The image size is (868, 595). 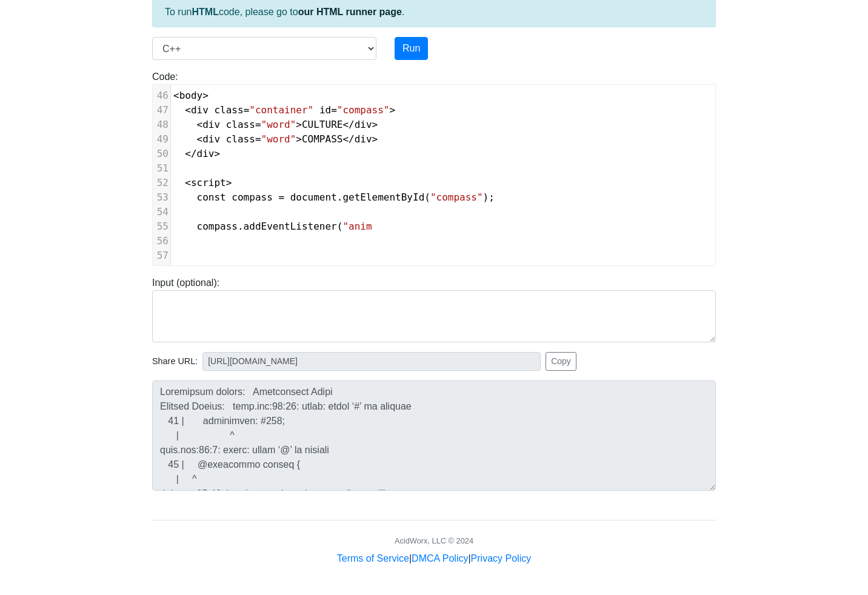 I want to click on span: script, so click(x=209, y=182).